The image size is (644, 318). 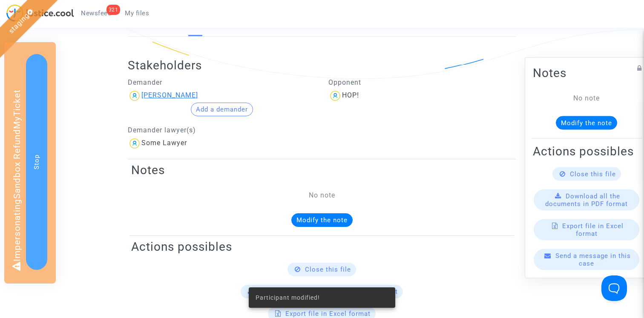 I want to click on p: Demander lawyer(s), so click(x=221, y=130).